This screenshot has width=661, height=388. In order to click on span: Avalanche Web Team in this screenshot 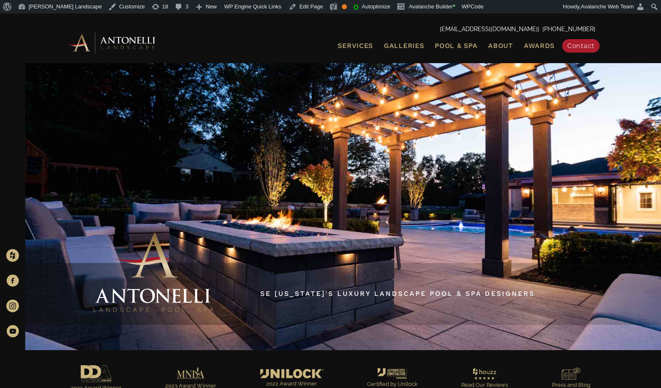, I will do `click(608, 6)`.